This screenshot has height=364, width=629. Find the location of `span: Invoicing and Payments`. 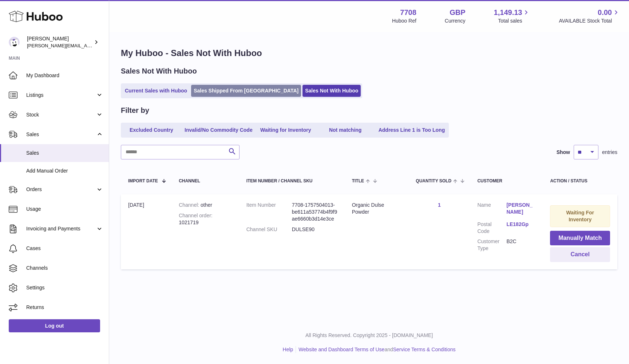

span: Invoicing and Payments is located at coordinates (61, 229).